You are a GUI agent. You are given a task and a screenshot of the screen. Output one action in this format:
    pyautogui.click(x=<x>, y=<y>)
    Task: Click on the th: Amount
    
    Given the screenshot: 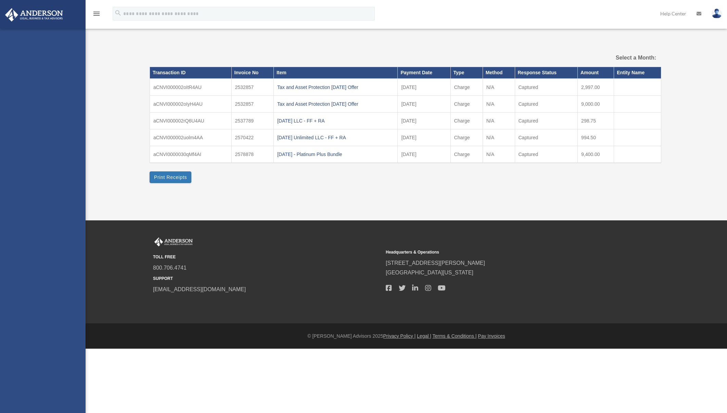 What is the action you would take?
    pyautogui.click(x=596, y=73)
    